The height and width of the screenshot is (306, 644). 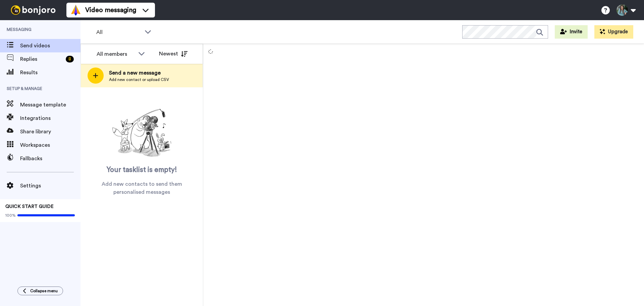 What do you see at coordinates (50, 105) in the screenshot?
I see `span: Message template` at bounding box center [50, 105].